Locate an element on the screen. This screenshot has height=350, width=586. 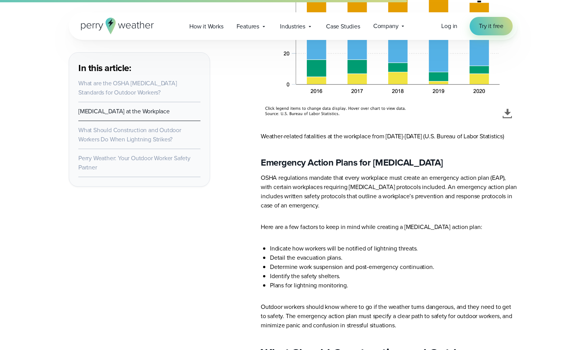
h3: In this article: is located at coordinates (139, 68).